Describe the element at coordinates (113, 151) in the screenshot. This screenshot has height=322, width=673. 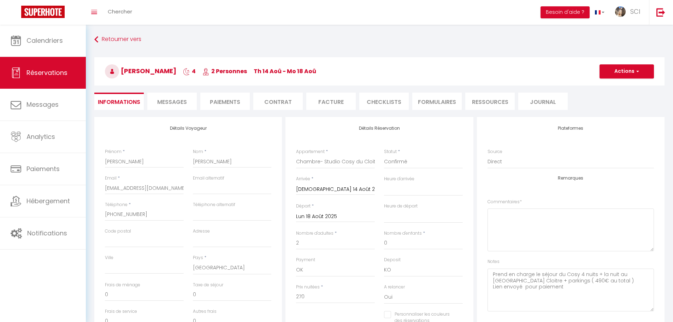
I see `label: Prénom` at that location.